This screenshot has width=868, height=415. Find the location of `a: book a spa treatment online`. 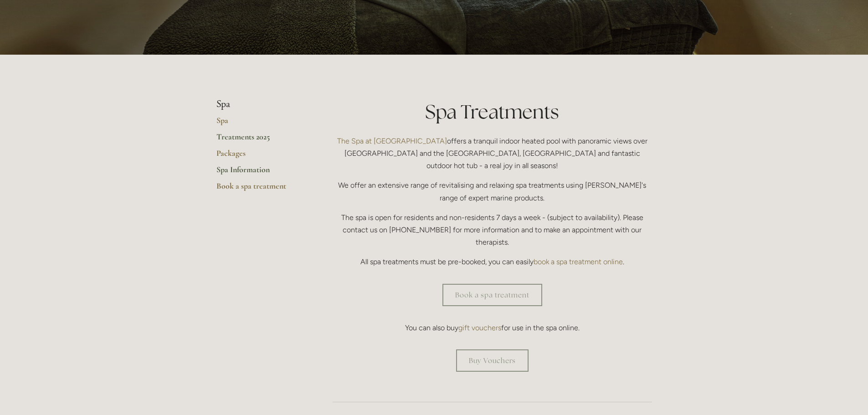

a: book a spa treatment online is located at coordinates (578, 261).